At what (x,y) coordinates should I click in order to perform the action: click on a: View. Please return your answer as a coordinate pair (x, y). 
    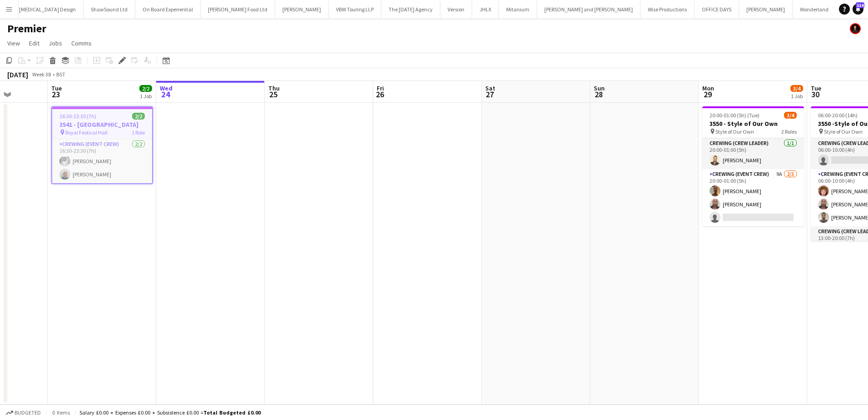
    Looking at the image, I should click on (13, 43).